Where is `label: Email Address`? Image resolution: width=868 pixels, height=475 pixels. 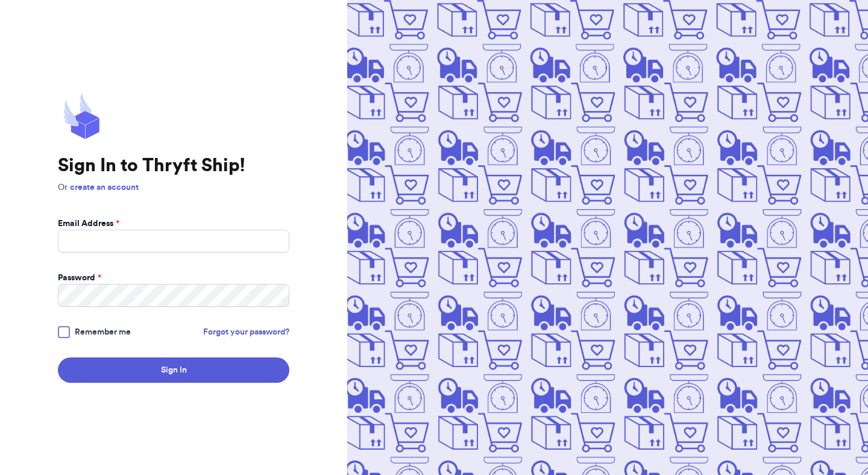
label: Email Address is located at coordinates (89, 223).